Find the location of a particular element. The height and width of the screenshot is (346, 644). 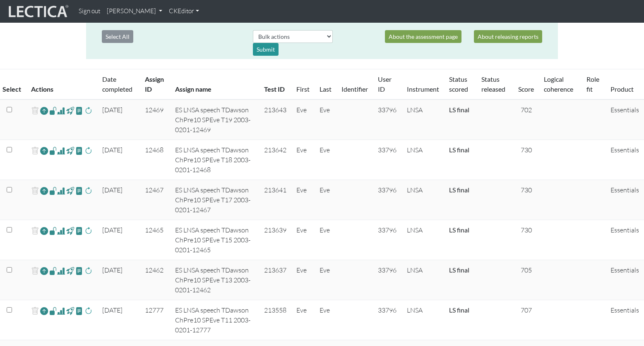

a: Date completed is located at coordinates (117, 84).